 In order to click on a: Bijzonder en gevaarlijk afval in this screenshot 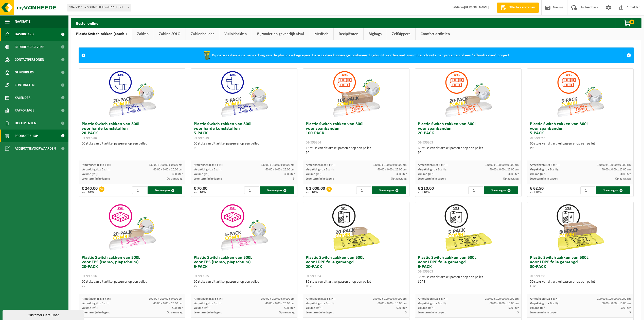, I will do `click(281, 34)`.